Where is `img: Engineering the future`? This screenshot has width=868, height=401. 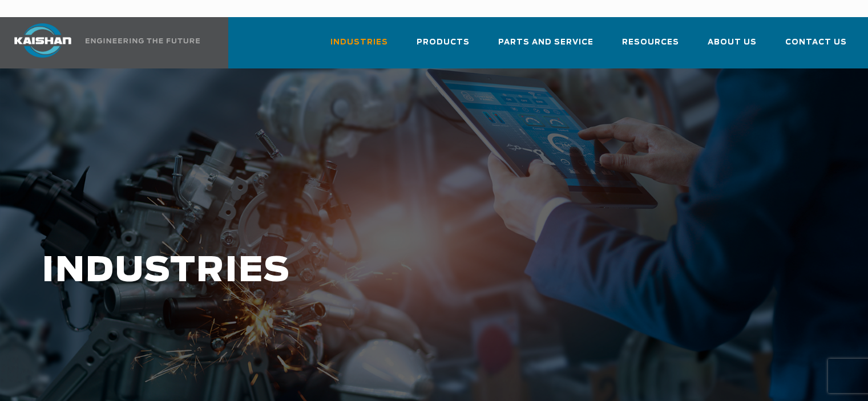
img: Engineering the future is located at coordinates (143, 41).